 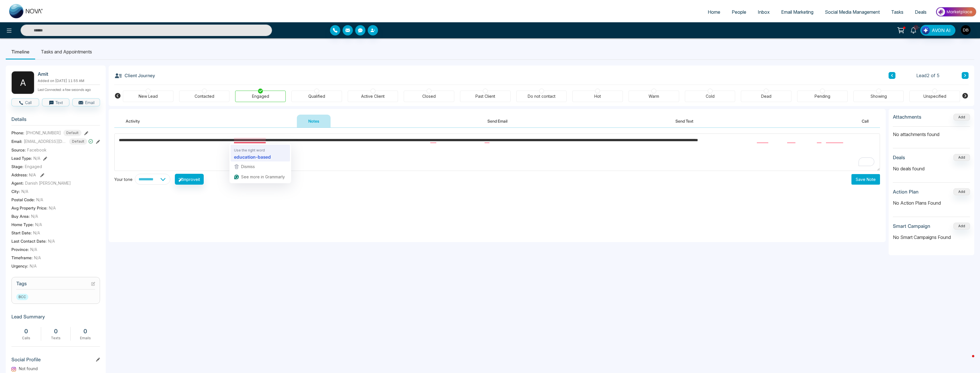 What do you see at coordinates (710, 96) in the screenshot?
I see `div: Cold` at bounding box center [710, 96].